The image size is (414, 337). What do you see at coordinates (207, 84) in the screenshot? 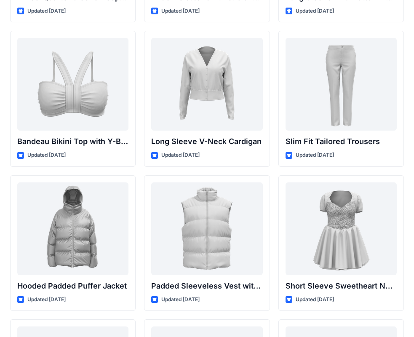
I see `a: Long Sleeve V-Neck Cardigan` at bounding box center [207, 84].